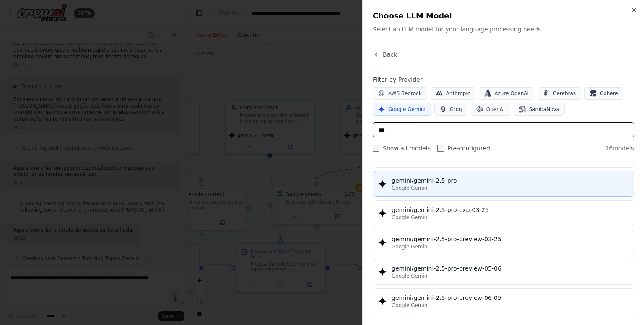 Image resolution: width=644 pixels, height=325 pixels. I want to click on span: SambaNova, so click(544, 109).